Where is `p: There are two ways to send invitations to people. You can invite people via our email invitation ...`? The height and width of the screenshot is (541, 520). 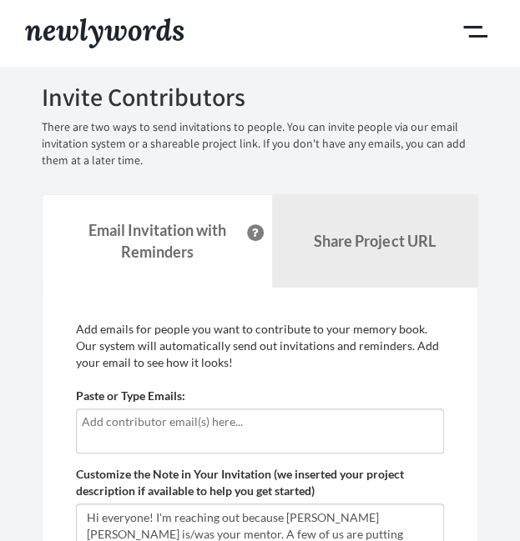 p: There are two ways to send invitations to people. You can invite people via our email invitation ... is located at coordinates (259, 144).